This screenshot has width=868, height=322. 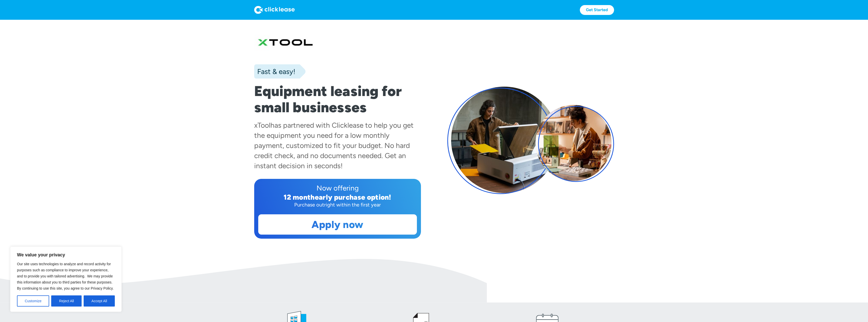 I want to click on img: Logo, so click(x=275, y=10).